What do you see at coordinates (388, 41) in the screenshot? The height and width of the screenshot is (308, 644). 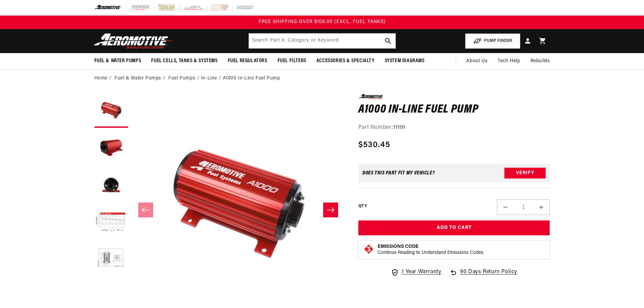 I see `button: search button` at bounding box center [388, 41].